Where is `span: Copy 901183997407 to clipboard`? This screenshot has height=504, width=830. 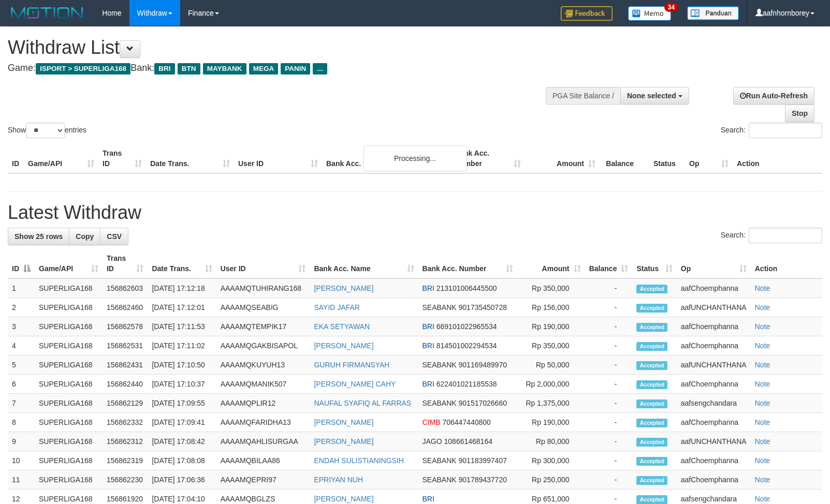
span: Copy 901183997407 to clipboard is located at coordinates (482, 460).